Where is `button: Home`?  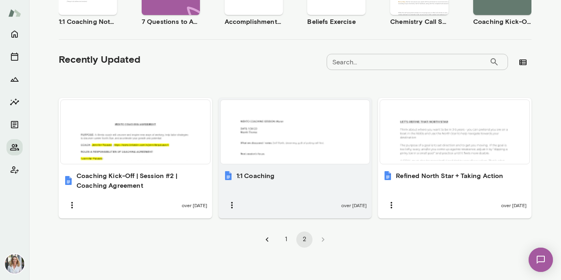
button: Home is located at coordinates (15, 34).